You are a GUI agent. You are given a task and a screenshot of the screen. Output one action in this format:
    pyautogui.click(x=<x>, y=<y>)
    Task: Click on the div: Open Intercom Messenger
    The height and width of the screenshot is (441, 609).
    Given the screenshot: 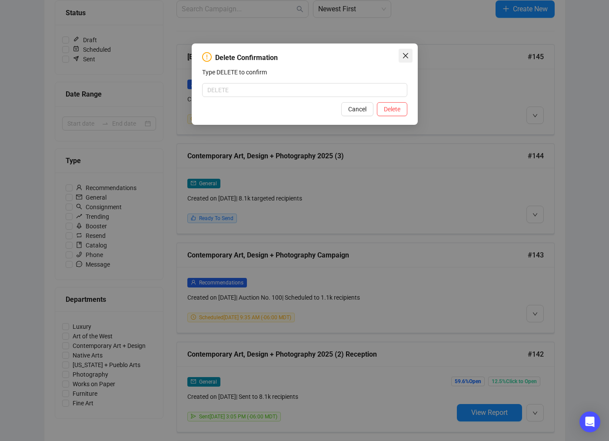 What is the action you would take?
    pyautogui.click(x=590, y=422)
    